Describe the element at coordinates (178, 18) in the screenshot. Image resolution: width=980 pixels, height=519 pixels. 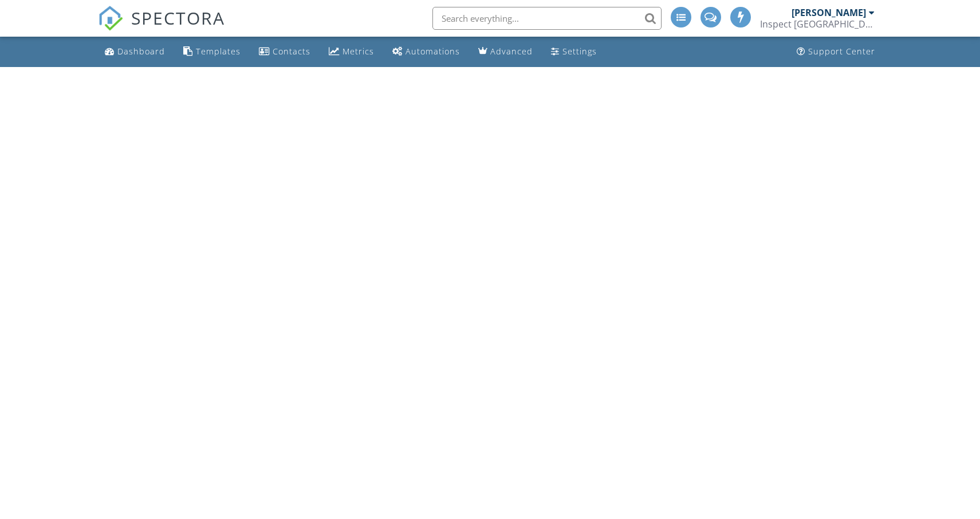
I see `span: SPECTORA` at that location.